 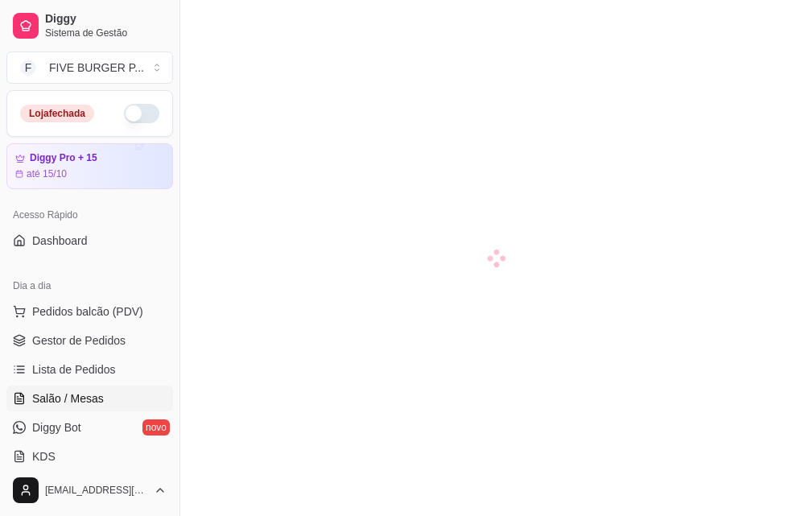 I want to click on a: Diggy Botnovo, so click(x=90, y=427).